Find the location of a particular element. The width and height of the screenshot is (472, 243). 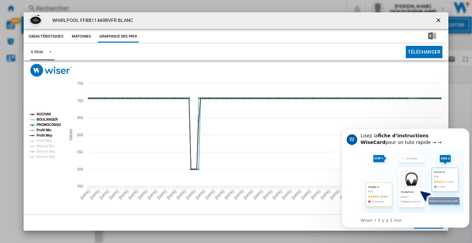

button: Matching is located at coordinates (81, 37).